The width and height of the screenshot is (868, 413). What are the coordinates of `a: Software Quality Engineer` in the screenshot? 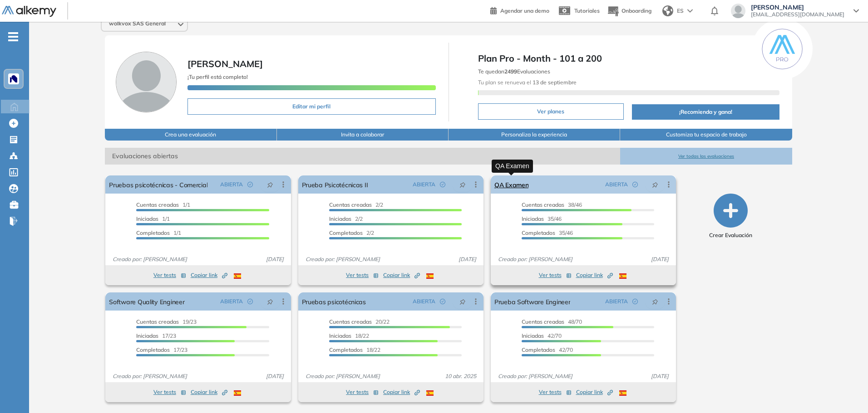 It's located at (146, 301).